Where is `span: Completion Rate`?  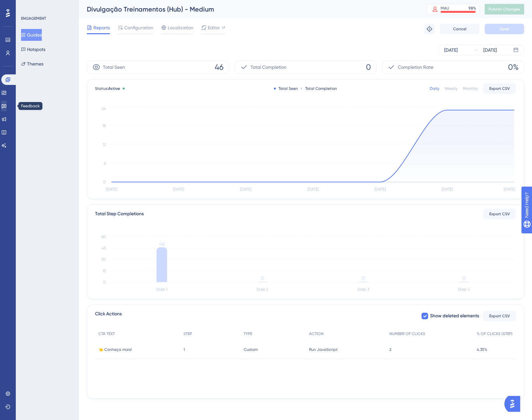 span: Completion Rate is located at coordinates (416, 67).